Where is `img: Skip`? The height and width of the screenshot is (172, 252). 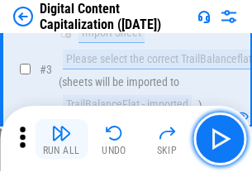
img: Skip is located at coordinates (167, 133).